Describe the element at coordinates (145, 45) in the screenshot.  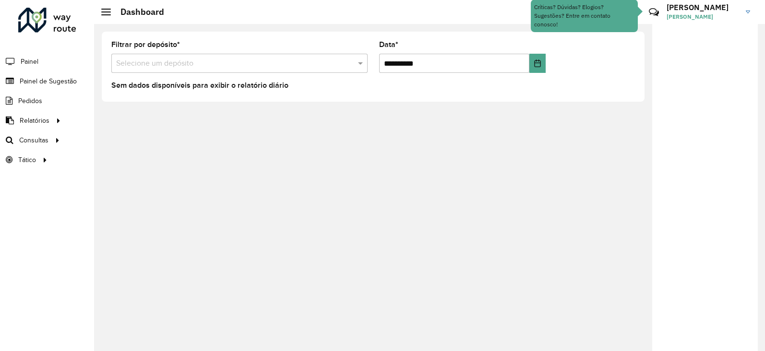
I see `label: Filtrar por depósito` at that location.